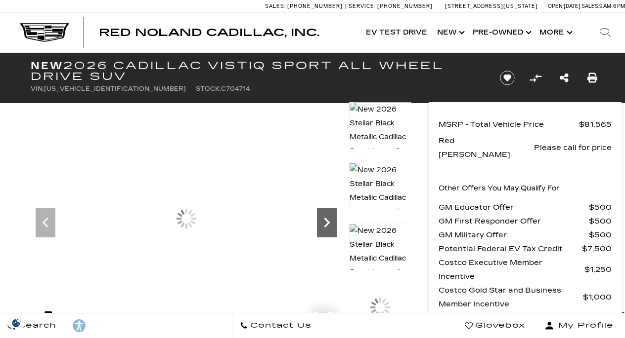 The width and height of the screenshot is (625, 338). What do you see at coordinates (501, 33) in the screenshot?
I see `a: Pre-Owned` at bounding box center [501, 33].